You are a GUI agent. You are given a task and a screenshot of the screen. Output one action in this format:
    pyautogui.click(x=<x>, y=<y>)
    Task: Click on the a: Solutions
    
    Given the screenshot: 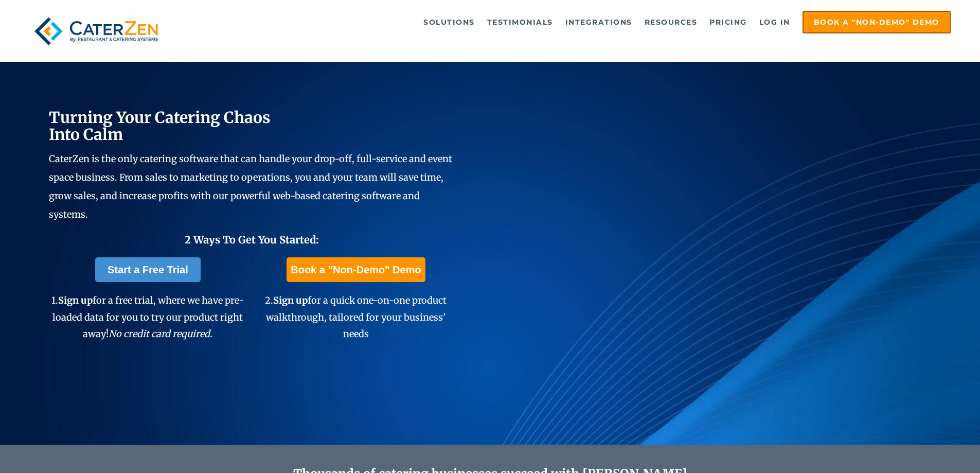 What is the action you would take?
    pyautogui.click(x=449, y=22)
    